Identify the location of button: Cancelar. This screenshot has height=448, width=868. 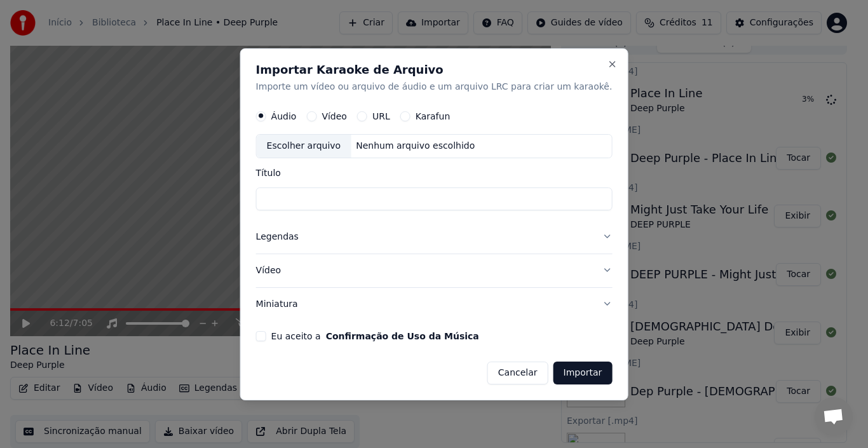
(517, 373).